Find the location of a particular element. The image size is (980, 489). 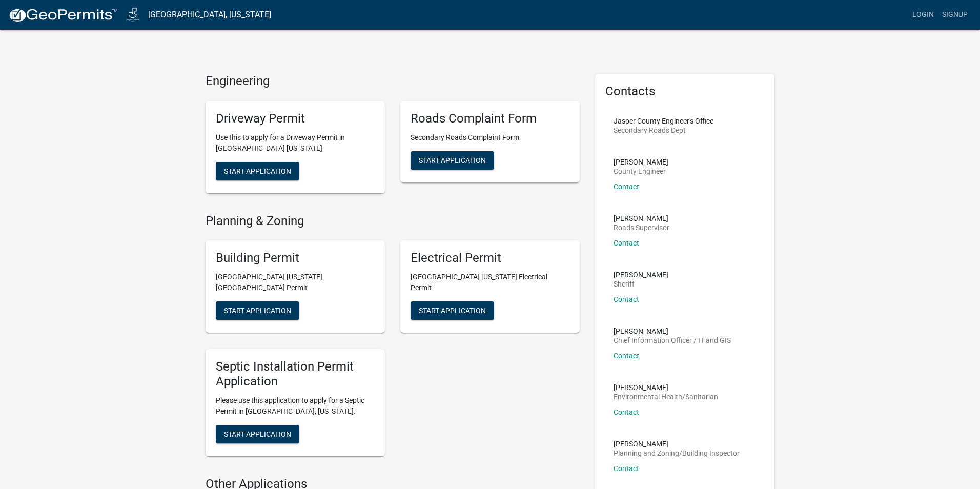

h5: Contacts is located at coordinates (685, 91).